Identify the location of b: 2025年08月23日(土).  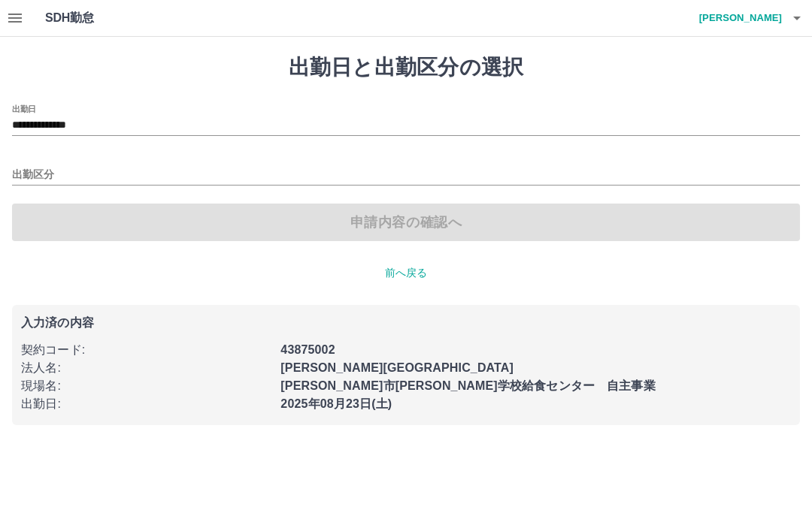
(336, 404).